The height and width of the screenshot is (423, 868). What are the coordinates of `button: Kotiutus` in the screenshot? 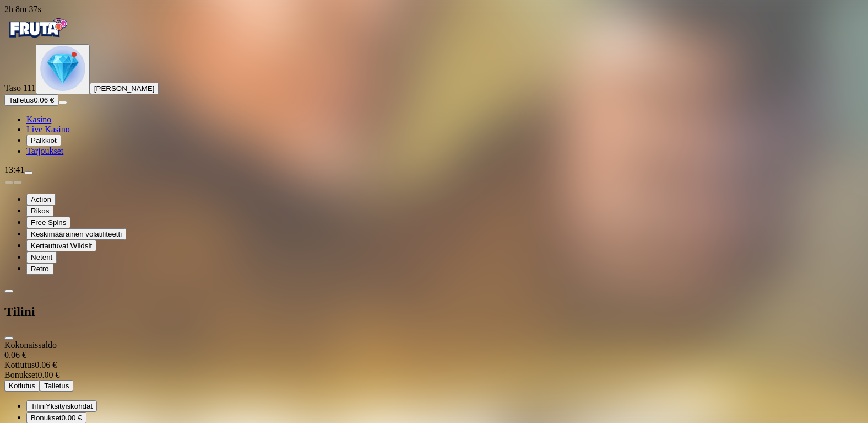 It's located at (22, 385).